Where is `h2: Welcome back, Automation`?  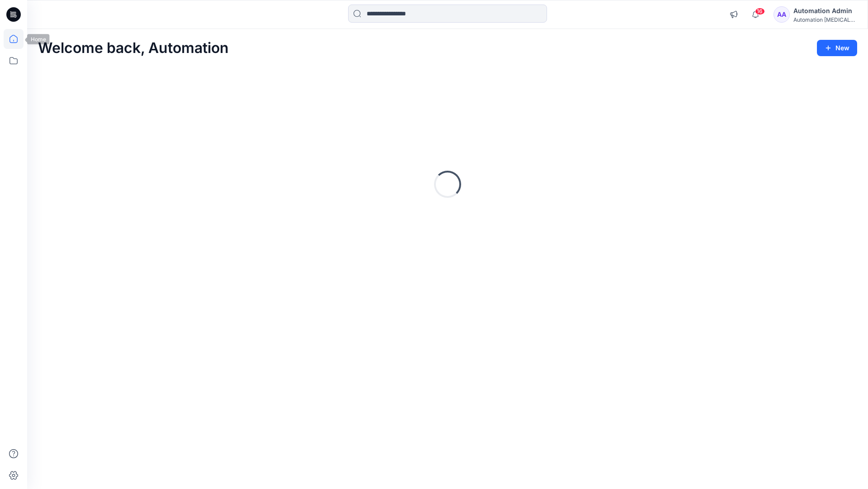
h2: Welcome back, Automation is located at coordinates (133, 48).